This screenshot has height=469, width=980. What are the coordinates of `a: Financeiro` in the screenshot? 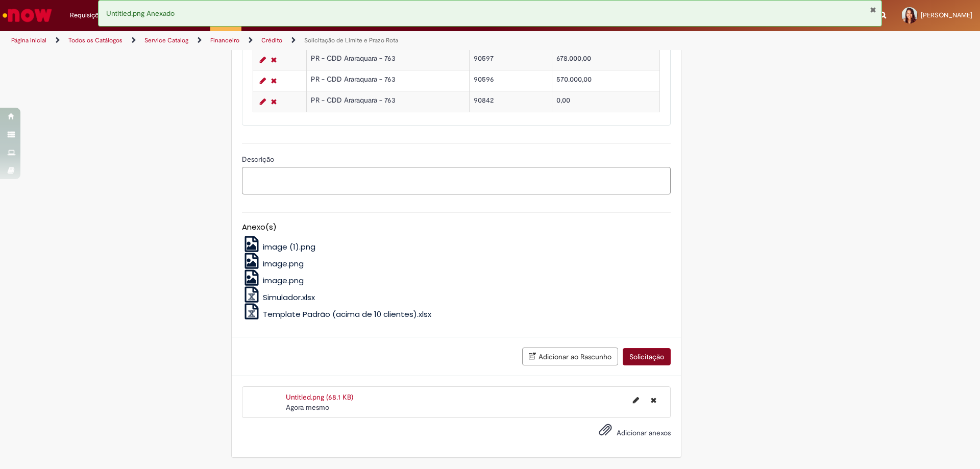 It's located at (225, 40).